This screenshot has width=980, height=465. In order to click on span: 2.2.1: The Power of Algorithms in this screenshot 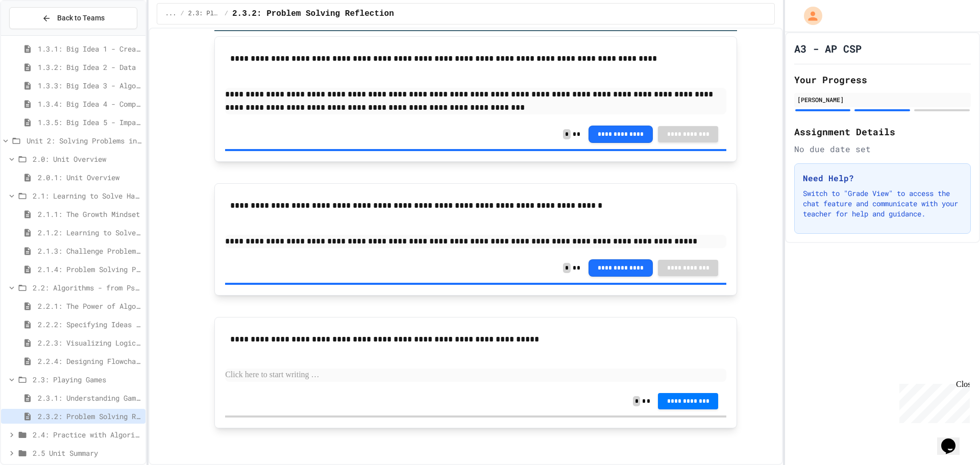, I will do `click(90, 306)`.